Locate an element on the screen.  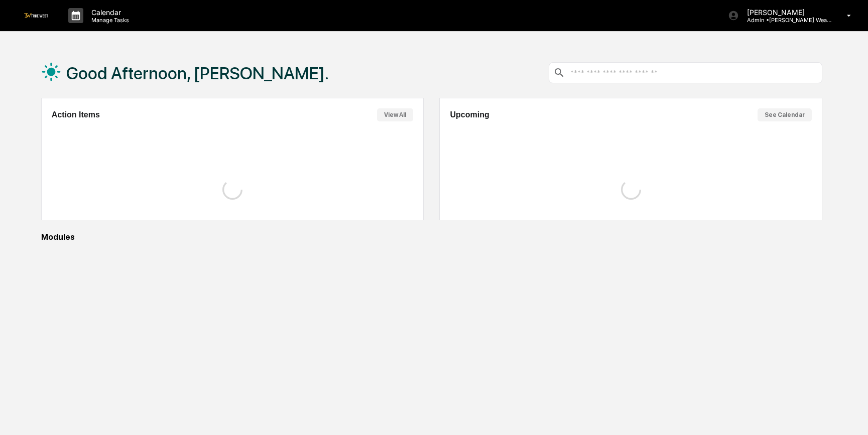
p: Manage Tasks is located at coordinates (109, 20).